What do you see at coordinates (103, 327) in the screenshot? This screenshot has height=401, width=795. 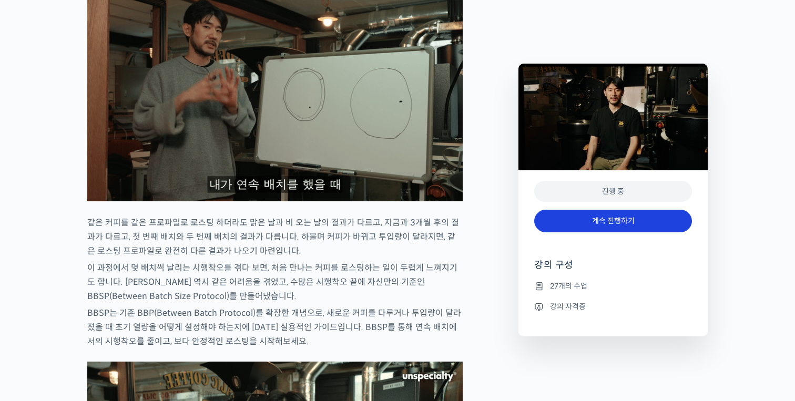 I see `a: 대화` at bounding box center [103, 327].